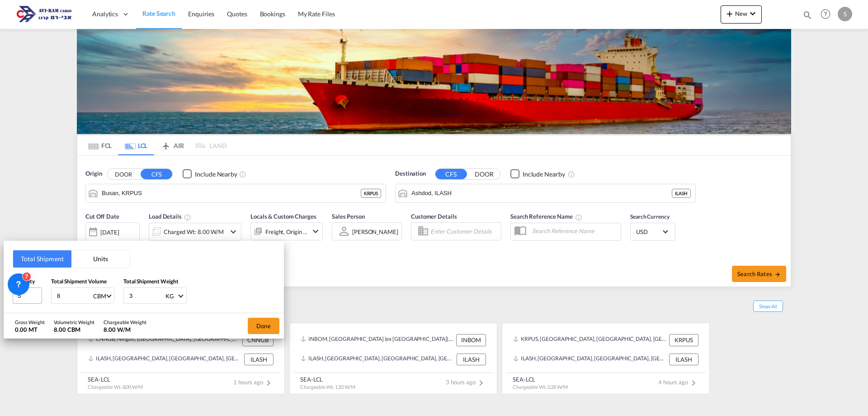 The image size is (868, 416). Describe the element at coordinates (78, 281) in the screenshot. I see `span: Total Shipment Volume` at that location.